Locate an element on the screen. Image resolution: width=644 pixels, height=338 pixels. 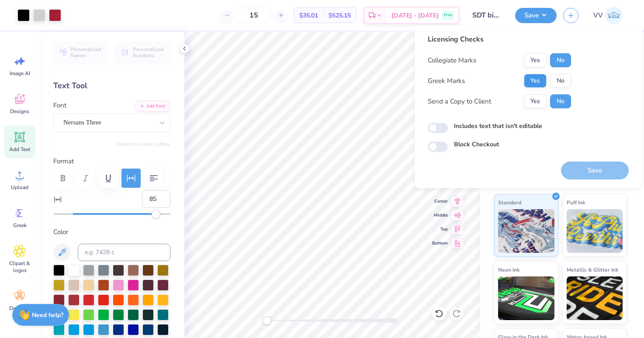
img: Puff Ink is located at coordinates (595, 231).